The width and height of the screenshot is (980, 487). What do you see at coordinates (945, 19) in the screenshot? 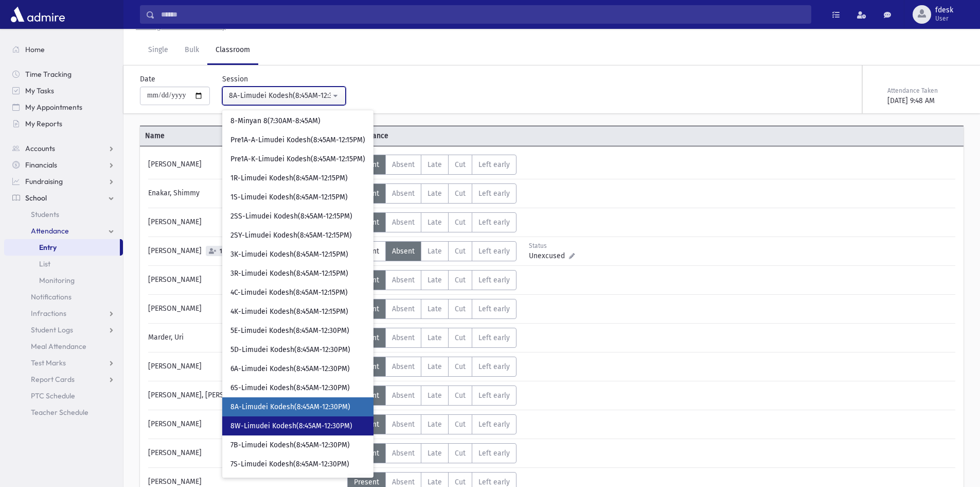
I see `span: User` at bounding box center [945, 19].